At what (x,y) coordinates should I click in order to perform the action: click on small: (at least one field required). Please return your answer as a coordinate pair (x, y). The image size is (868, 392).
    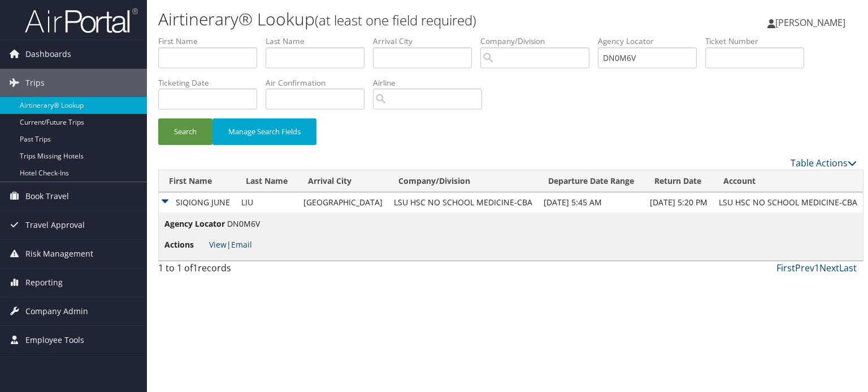
    Looking at the image, I should click on (395, 20).